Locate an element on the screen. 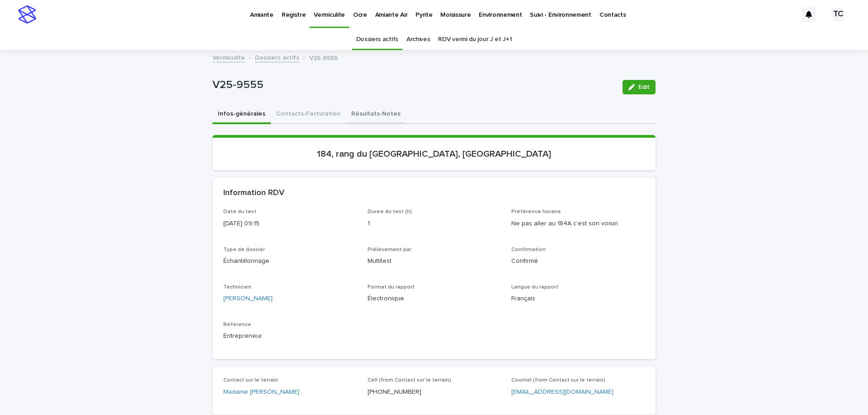 The image size is (868, 415). h2: Information RDV is located at coordinates (253, 194).